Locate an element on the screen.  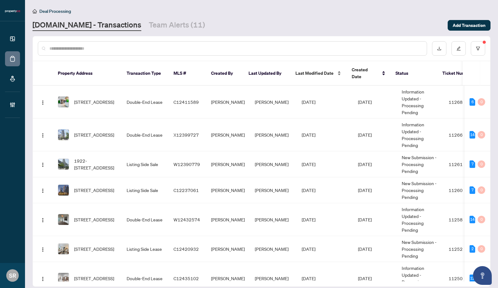
span: Created Date is located at coordinates (365, 73).